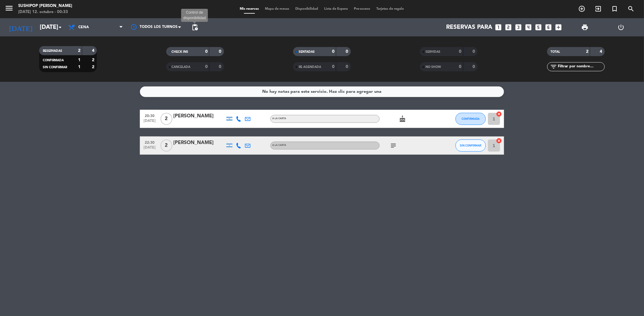  I want to click on span: CHECK INS, so click(180, 52).